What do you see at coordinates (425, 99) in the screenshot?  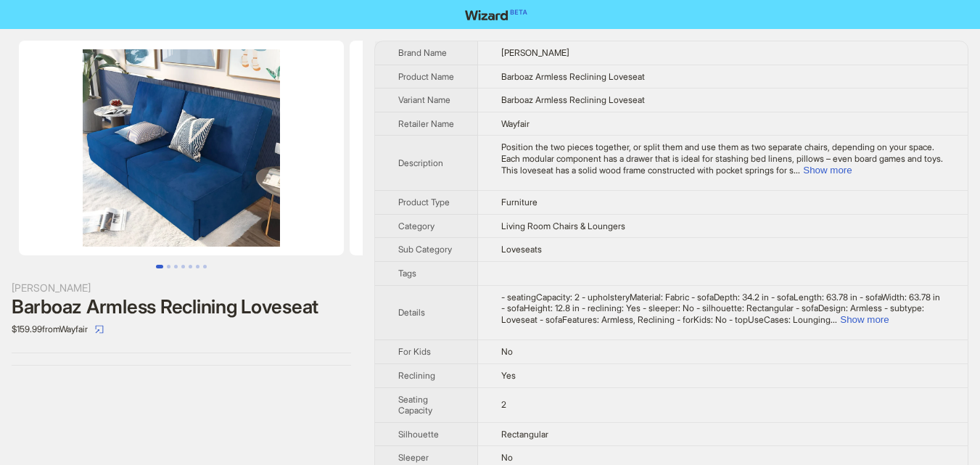 I see `span: Variant Name` at bounding box center [425, 99].